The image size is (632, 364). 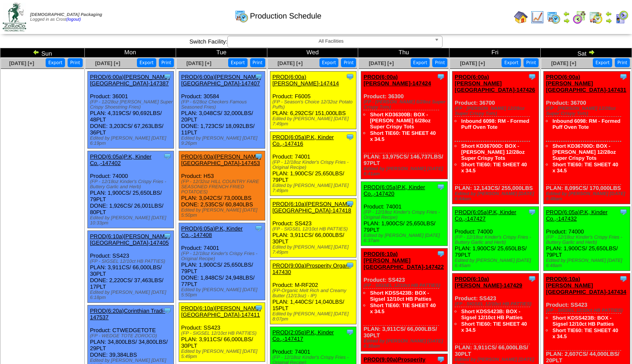 I want to click on td: Wed, so click(x=312, y=53).